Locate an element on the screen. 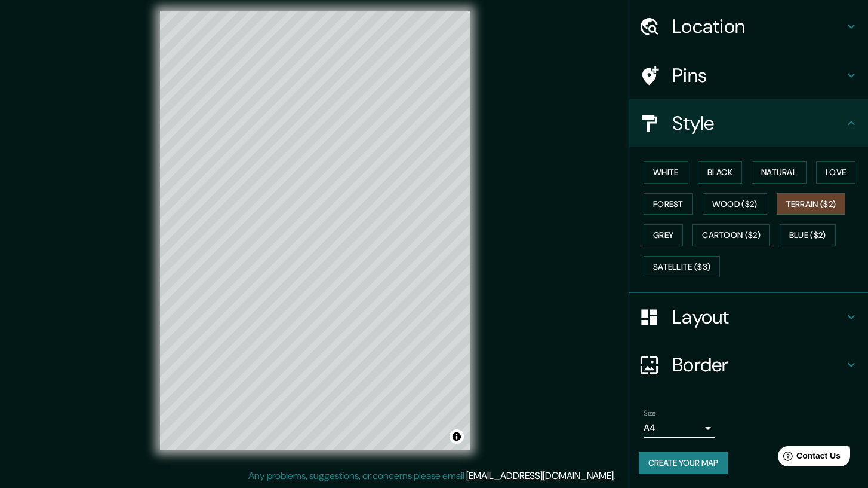  h4: Border is located at coordinates (758, 364).